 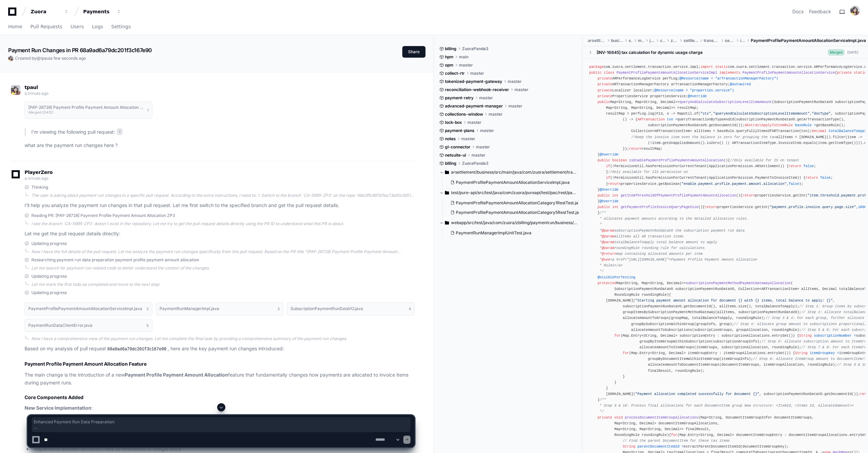 What do you see at coordinates (455, 73) in the screenshot?
I see `span: collect-rtr` at bounding box center [455, 73].